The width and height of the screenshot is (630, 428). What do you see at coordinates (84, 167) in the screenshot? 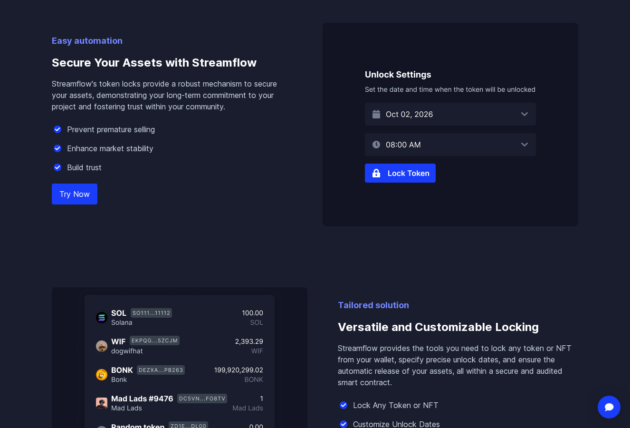
I see `p: Build trust` at bounding box center [84, 167].